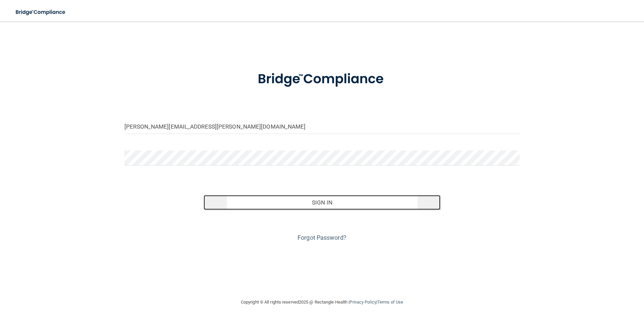 The image size is (644, 320). What do you see at coordinates (322, 126) in the screenshot?
I see `input: Email` at bounding box center [322, 126].